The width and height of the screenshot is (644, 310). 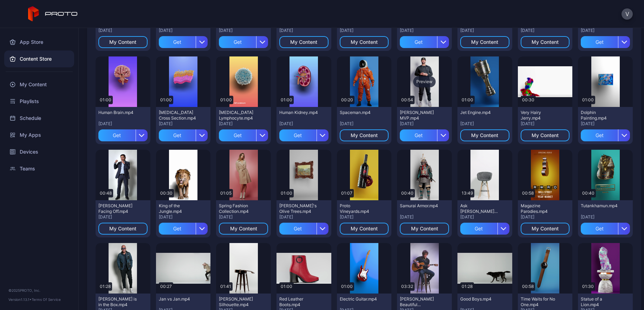 What do you see at coordinates (238, 302) in the screenshot?
I see `div: Billy Morrison's Silhouette.mp4` at bounding box center [238, 302].